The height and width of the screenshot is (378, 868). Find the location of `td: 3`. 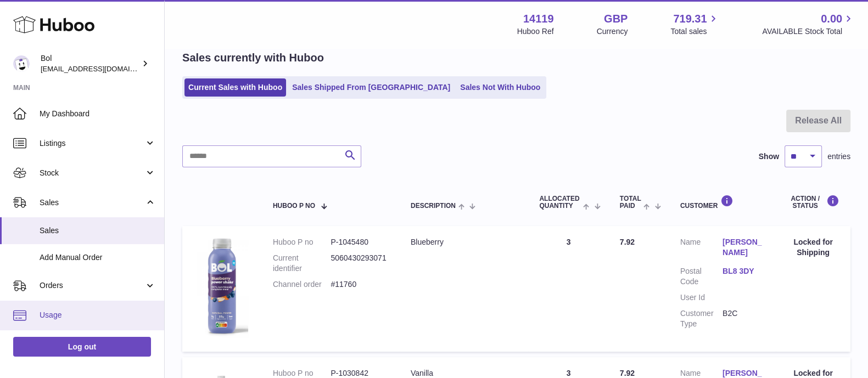

td: 3 is located at coordinates (568, 288).